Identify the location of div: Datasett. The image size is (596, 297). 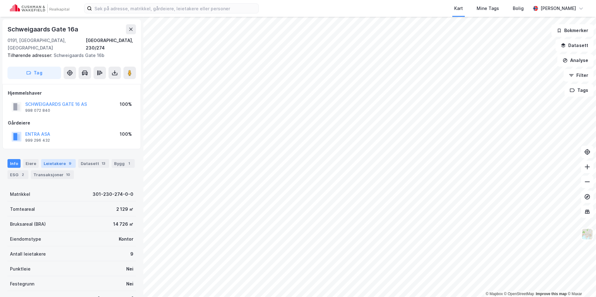
(94, 164).